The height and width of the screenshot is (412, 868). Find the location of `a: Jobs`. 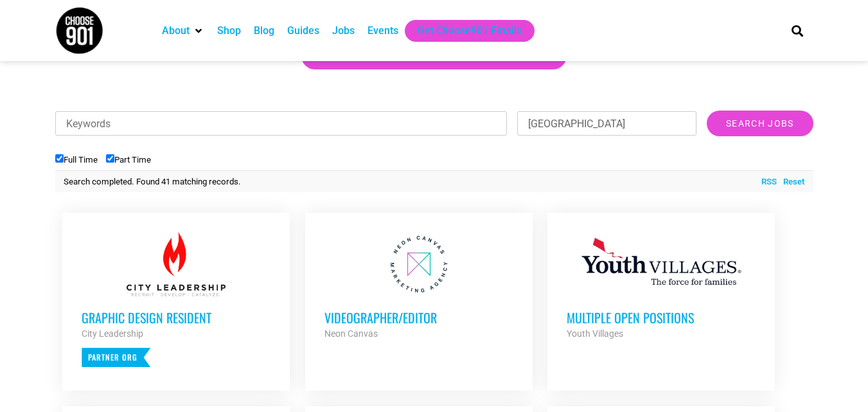

a: Jobs is located at coordinates (343, 31).